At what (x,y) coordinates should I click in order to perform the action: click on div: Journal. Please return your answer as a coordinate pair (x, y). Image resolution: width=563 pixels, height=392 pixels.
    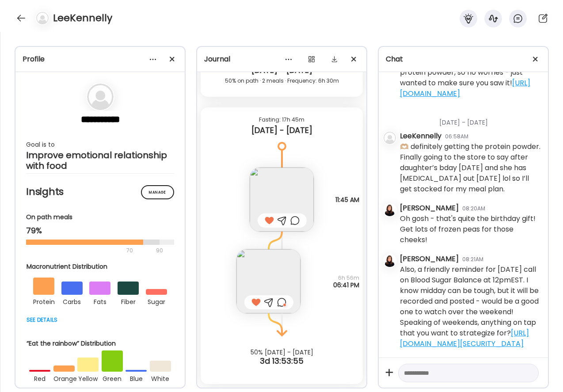
    Looking at the image, I should click on (282, 59).